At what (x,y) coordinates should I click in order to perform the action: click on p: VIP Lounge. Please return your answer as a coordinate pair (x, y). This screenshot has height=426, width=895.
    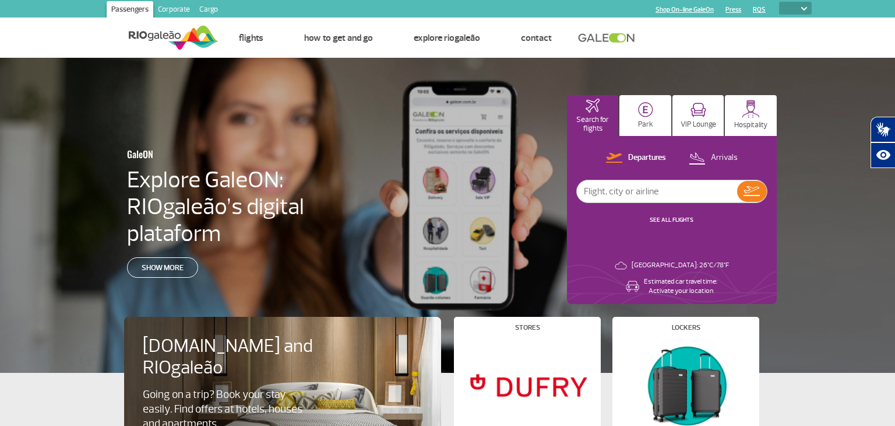
    Looking at the image, I should click on (698, 124).